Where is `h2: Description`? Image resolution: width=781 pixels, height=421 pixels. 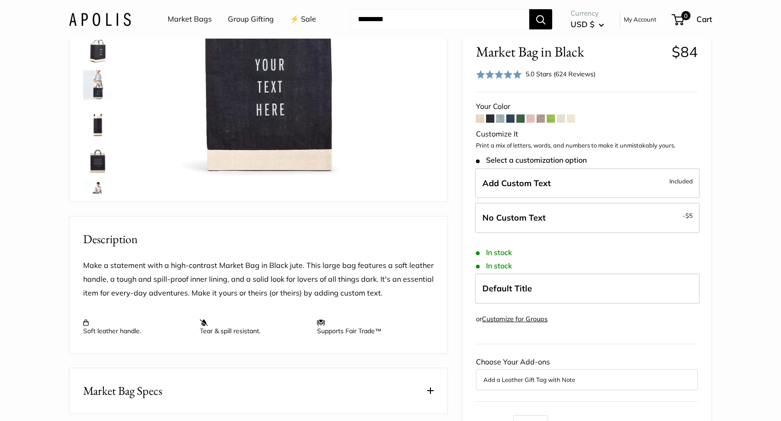 h2: Description is located at coordinates (258, 239).